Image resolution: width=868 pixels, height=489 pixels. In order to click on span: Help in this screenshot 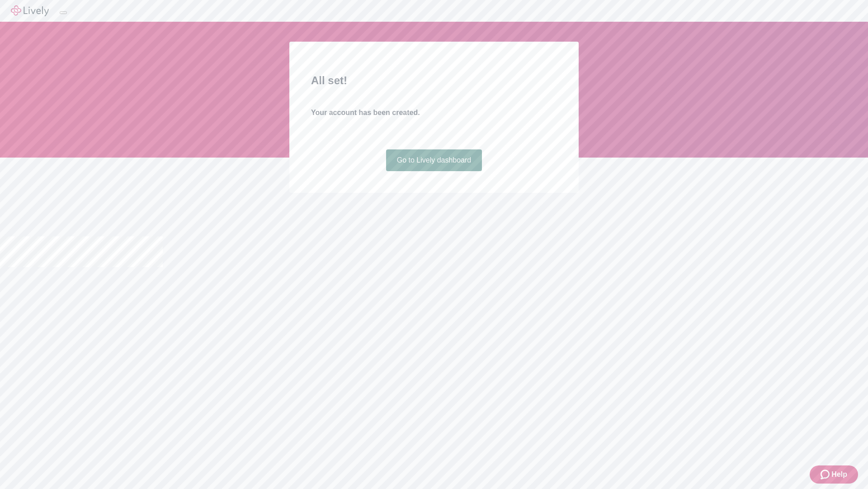, I will do `click(839, 474)`.